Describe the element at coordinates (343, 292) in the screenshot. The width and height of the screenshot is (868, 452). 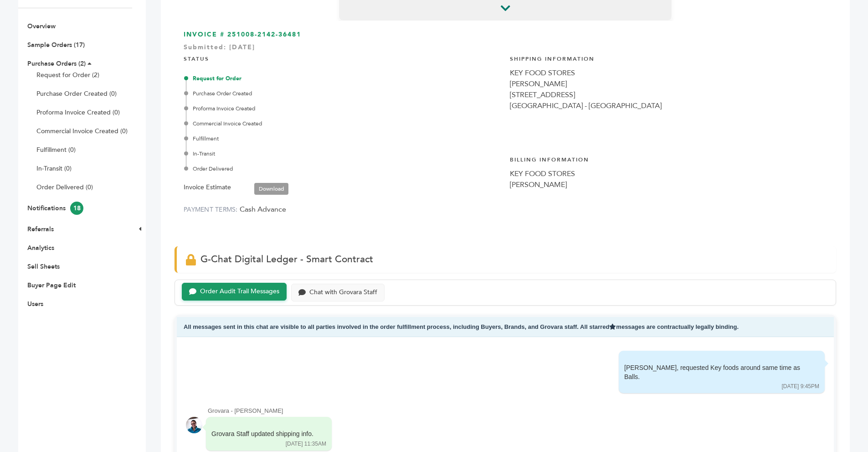
I see `div: Chat with Grovara Staff` at that location.